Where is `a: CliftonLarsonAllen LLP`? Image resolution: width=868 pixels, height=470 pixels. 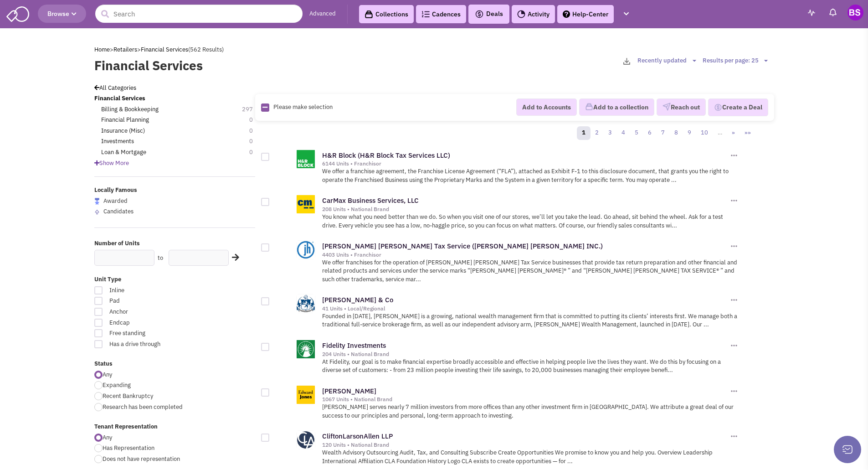 a: CliftonLarsonAllen LLP is located at coordinates (357, 436).